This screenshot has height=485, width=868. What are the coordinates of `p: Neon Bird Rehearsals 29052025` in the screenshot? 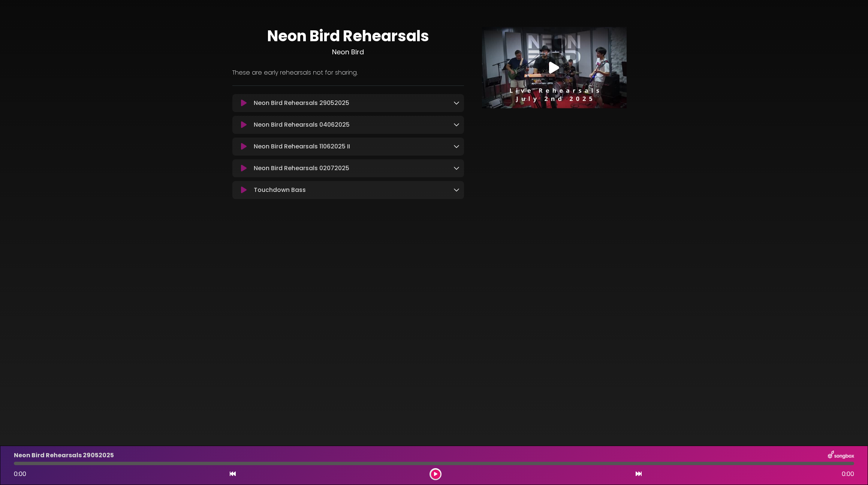 It's located at (302, 103).